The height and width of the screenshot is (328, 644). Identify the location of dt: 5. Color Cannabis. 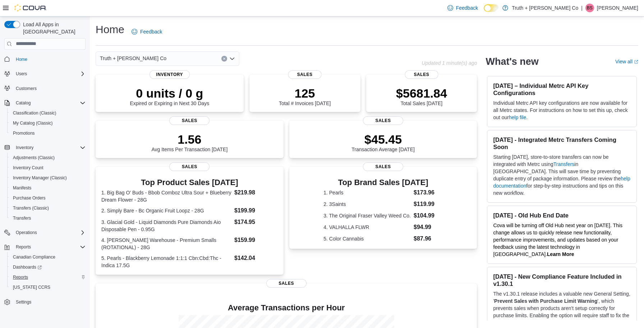
(367, 239).